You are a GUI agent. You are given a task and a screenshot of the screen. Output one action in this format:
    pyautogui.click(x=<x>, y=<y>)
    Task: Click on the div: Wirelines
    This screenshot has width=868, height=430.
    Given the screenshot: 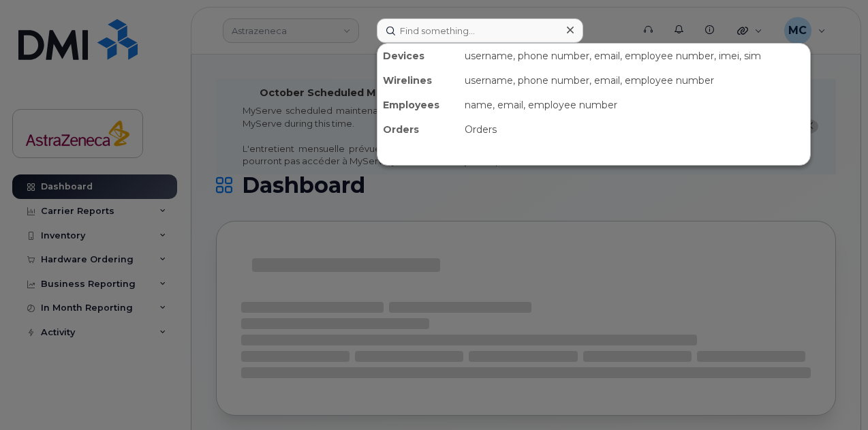 What is the action you would take?
    pyautogui.click(x=419, y=81)
    